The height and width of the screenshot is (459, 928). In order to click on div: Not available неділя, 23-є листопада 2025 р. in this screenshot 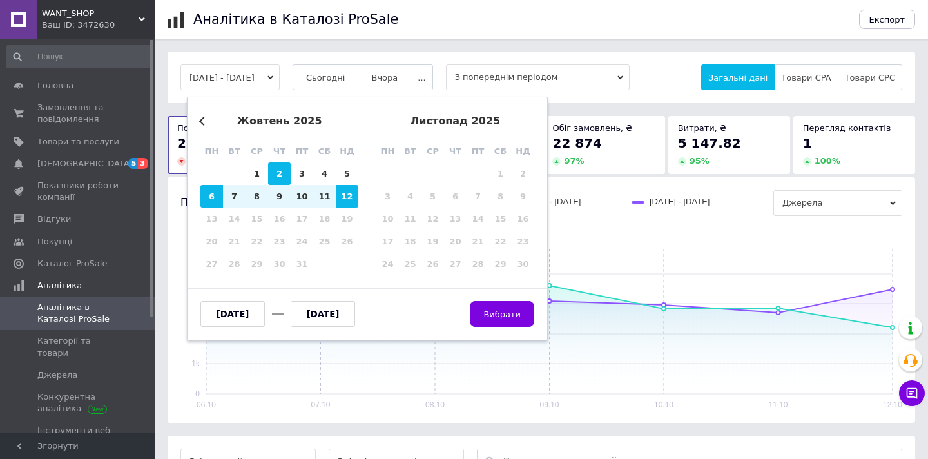, I will do `click(523, 241)`.